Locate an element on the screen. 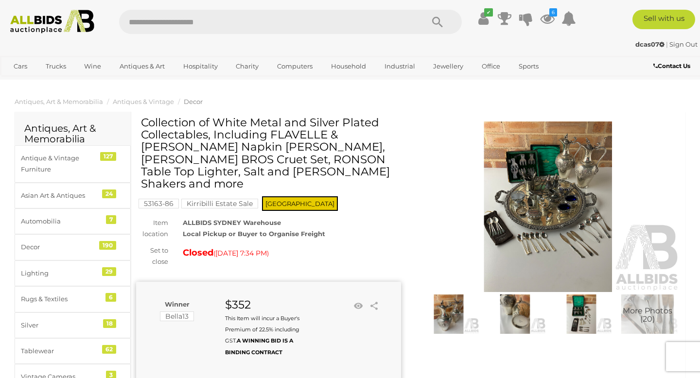 The image size is (700, 378). div: Set to close is located at coordinates (152, 256).